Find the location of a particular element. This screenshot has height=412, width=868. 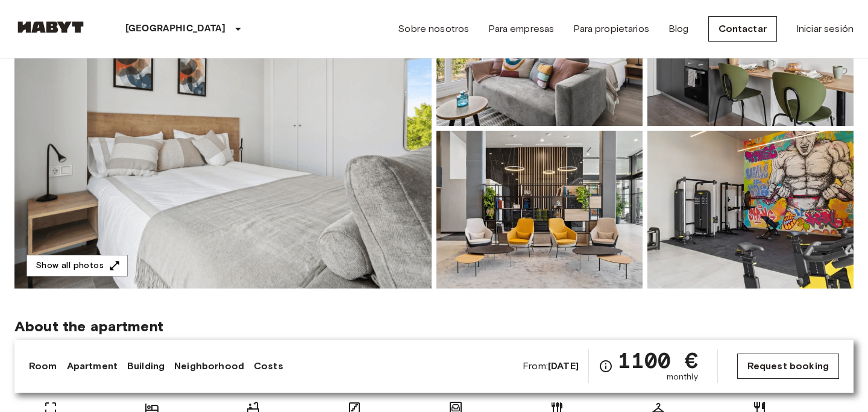

a: Para propietarios is located at coordinates (611, 29).